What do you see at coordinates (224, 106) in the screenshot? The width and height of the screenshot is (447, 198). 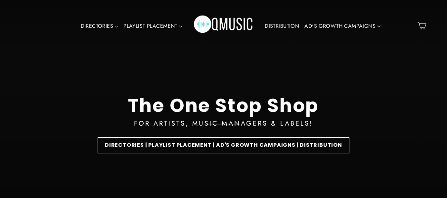 I see `div: The One Stop Shop` at bounding box center [224, 106].